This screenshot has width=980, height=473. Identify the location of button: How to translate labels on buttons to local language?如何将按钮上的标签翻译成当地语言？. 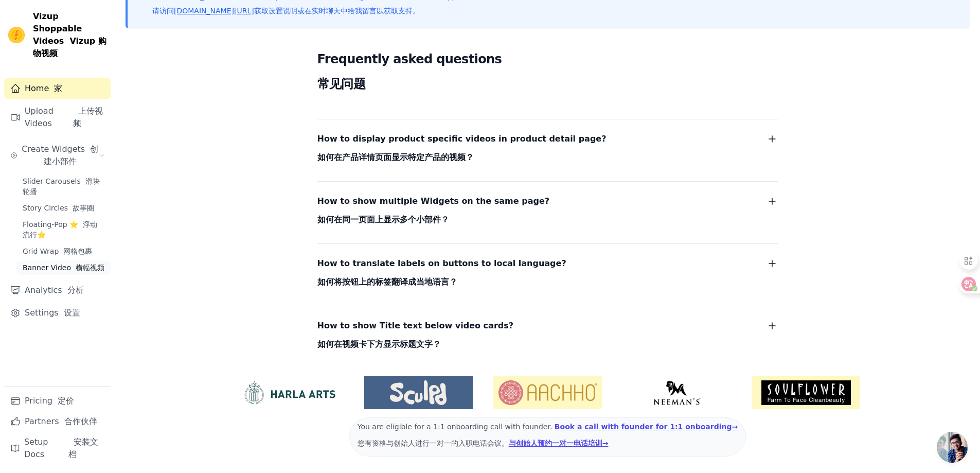
(547, 275).